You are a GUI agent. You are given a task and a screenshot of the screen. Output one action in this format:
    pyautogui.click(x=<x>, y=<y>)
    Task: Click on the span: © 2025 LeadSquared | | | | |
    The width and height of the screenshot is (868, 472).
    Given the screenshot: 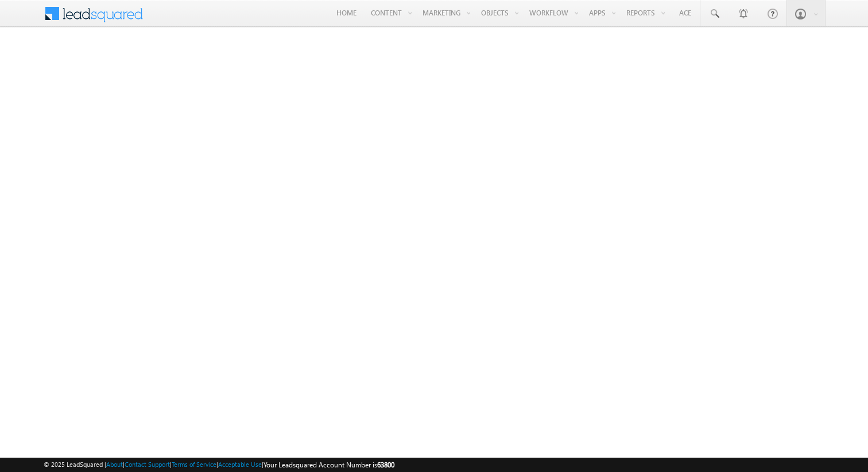 What is the action you would take?
    pyautogui.click(x=219, y=465)
    